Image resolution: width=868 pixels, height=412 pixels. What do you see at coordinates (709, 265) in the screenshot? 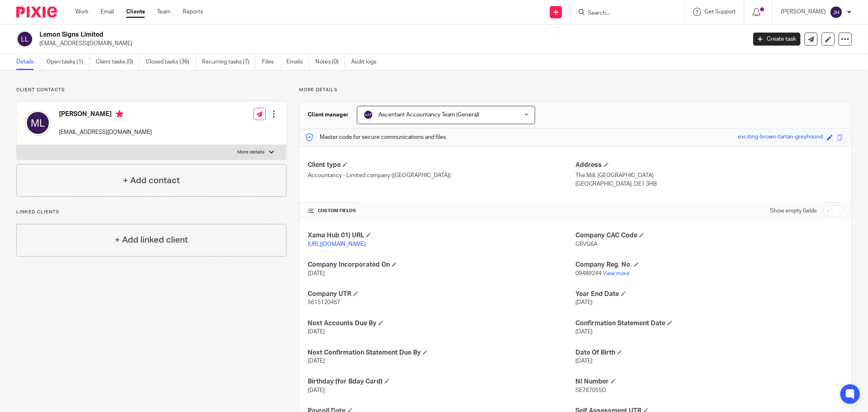
I see `h4: Company Reg. No.` at bounding box center [709, 265].